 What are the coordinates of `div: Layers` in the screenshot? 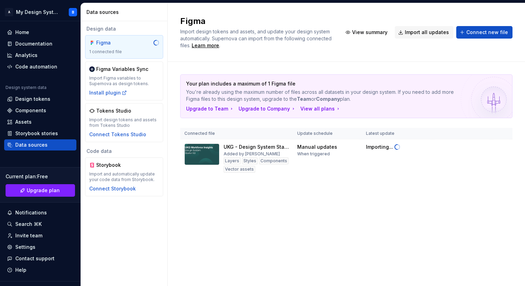 It's located at (232, 161).